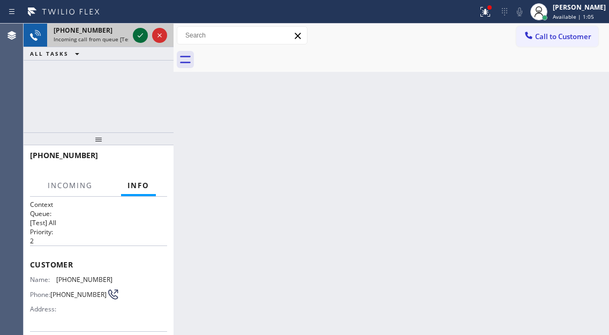 The height and width of the screenshot is (335, 609). I want to click on button: ALL TASKS, so click(57, 54).